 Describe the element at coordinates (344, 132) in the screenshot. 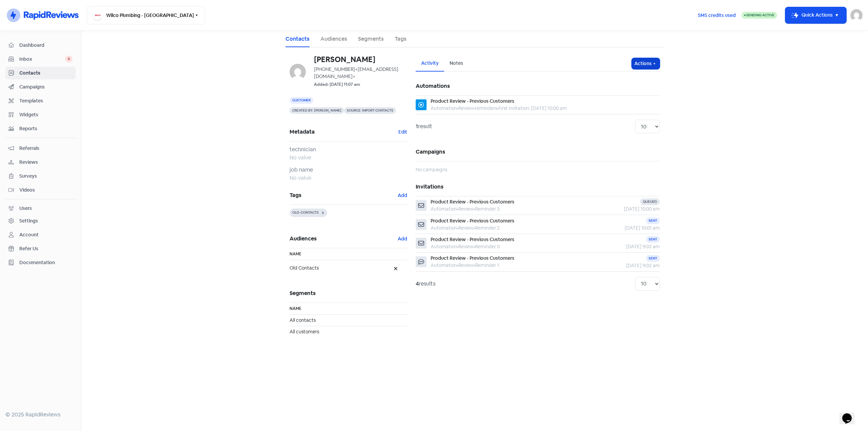

I see `span: Metadata` at that location.